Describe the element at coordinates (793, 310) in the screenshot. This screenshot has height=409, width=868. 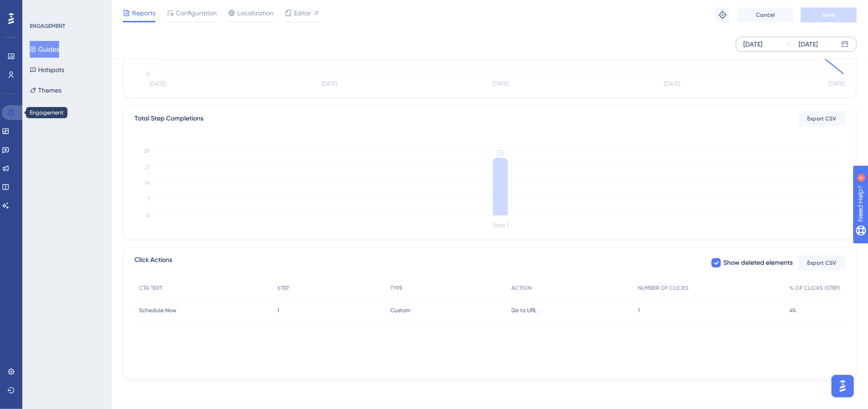
I see `span: 4%` at that location.